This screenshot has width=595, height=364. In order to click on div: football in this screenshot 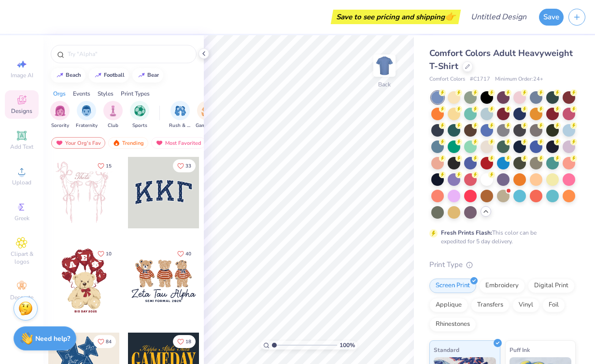, I will do `click(114, 75)`.